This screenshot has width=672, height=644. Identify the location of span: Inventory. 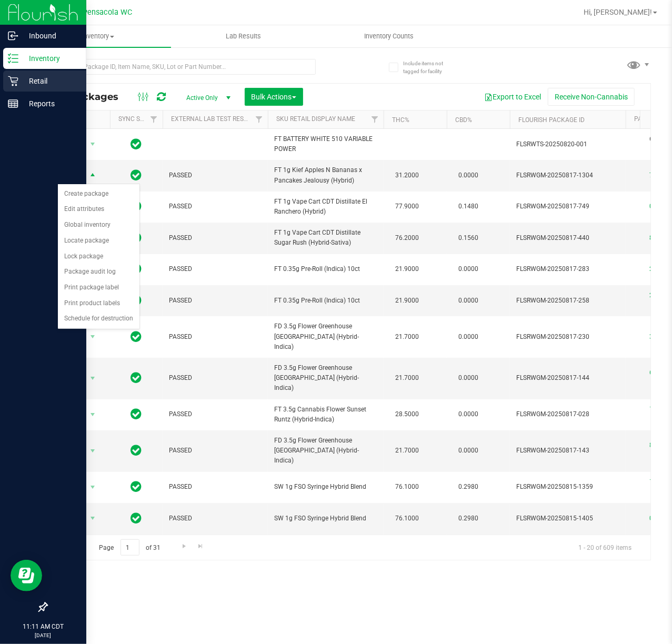
(98, 36).